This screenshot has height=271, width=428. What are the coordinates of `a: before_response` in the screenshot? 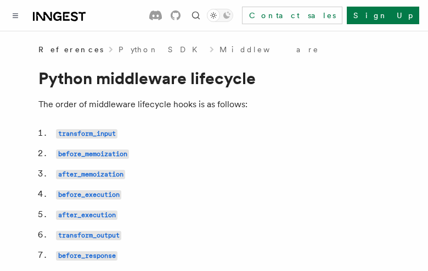 It's located at (87, 254).